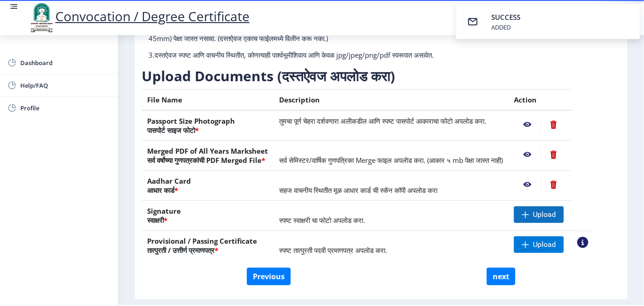  What do you see at coordinates (507, 27) in the screenshot?
I see `div: ADDED` at bounding box center [507, 27].